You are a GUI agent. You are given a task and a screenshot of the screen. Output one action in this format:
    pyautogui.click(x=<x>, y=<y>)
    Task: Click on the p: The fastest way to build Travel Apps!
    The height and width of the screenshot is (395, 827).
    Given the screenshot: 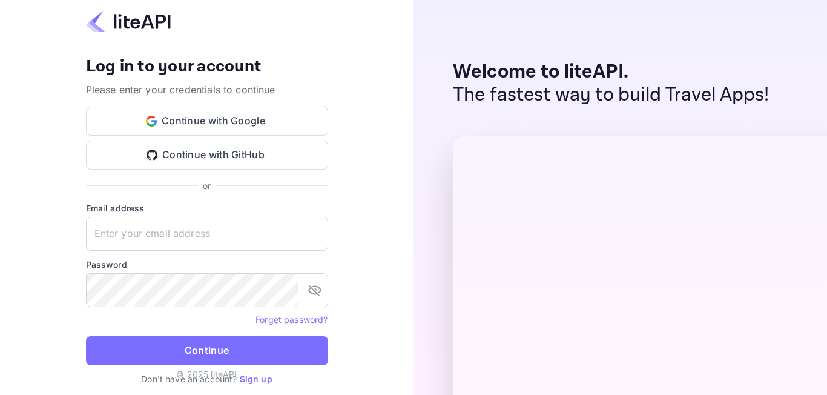 What is the action you would take?
    pyautogui.click(x=611, y=95)
    